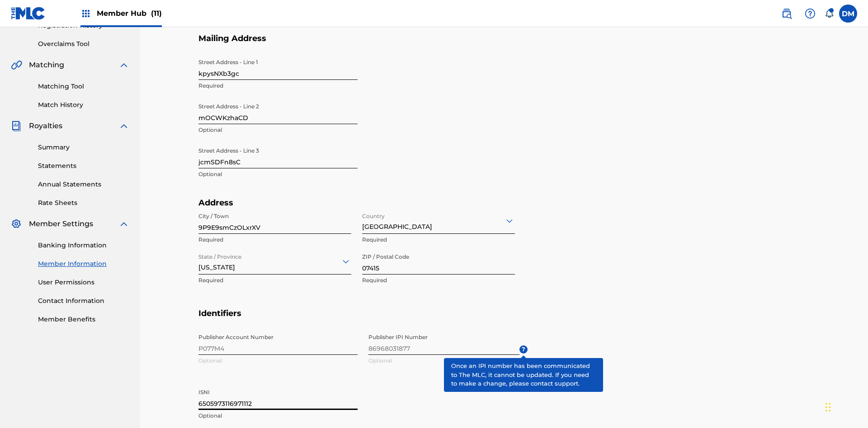 This screenshot has width=868, height=428. I want to click on a: Rate Sheets, so click(84, 203).